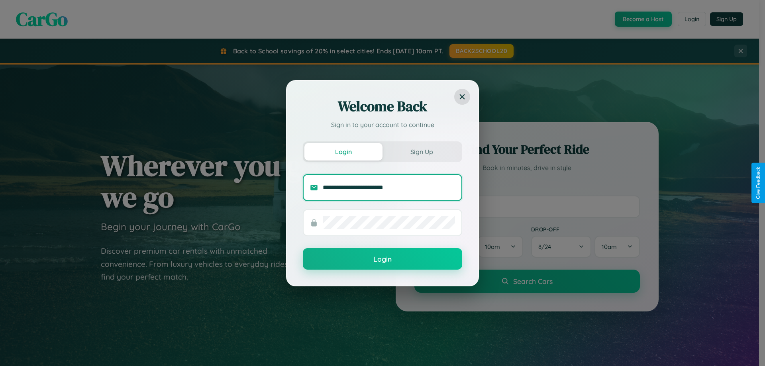 The width and height of the screenshot is (765, 366). What do you see at coordinates (758, 183) in the screenshot?
I see `div: Give Feedback` at bounding box center [758, 183].